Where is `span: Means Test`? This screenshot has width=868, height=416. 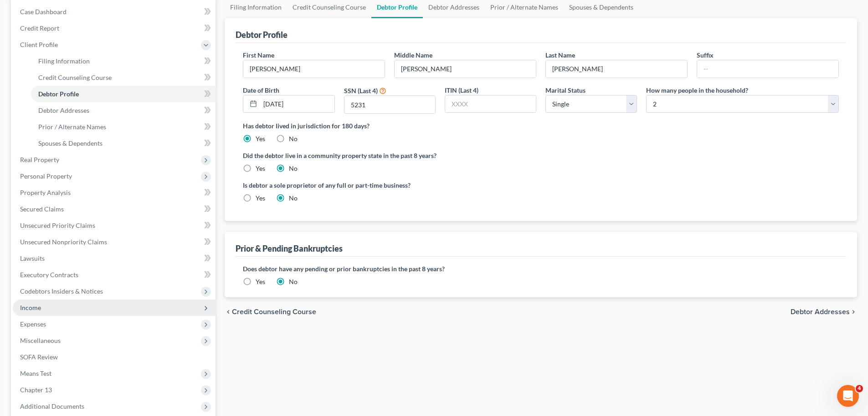 span: Means Test is located at coordinates (35, 372).